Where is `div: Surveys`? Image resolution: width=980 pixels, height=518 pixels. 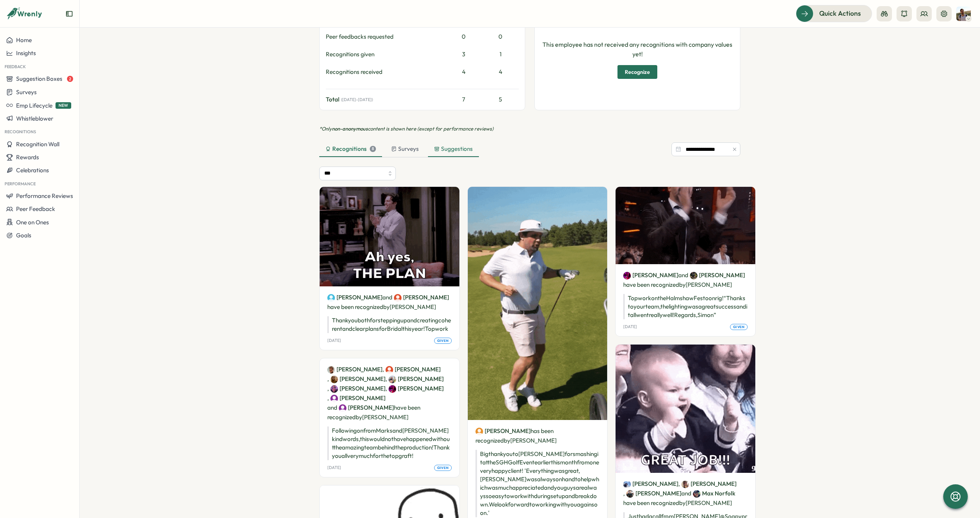 div: Surveys is located at coordinates (405, 149).